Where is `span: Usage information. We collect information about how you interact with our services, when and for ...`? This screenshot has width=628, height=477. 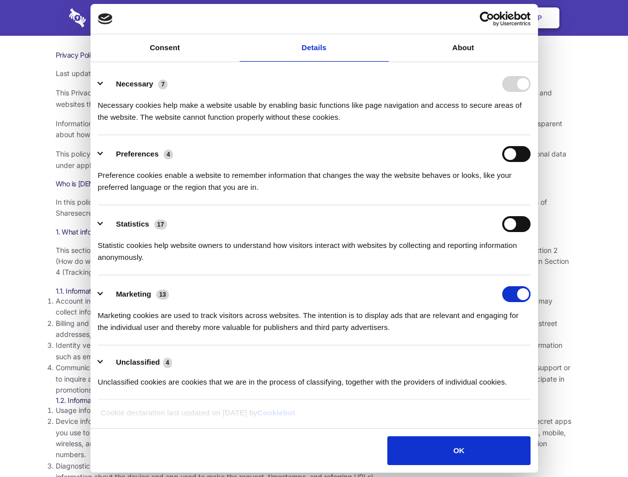 span: Usage information. We collect information about how you interact with our services, when and for ... is located at coordinates (265, 410).